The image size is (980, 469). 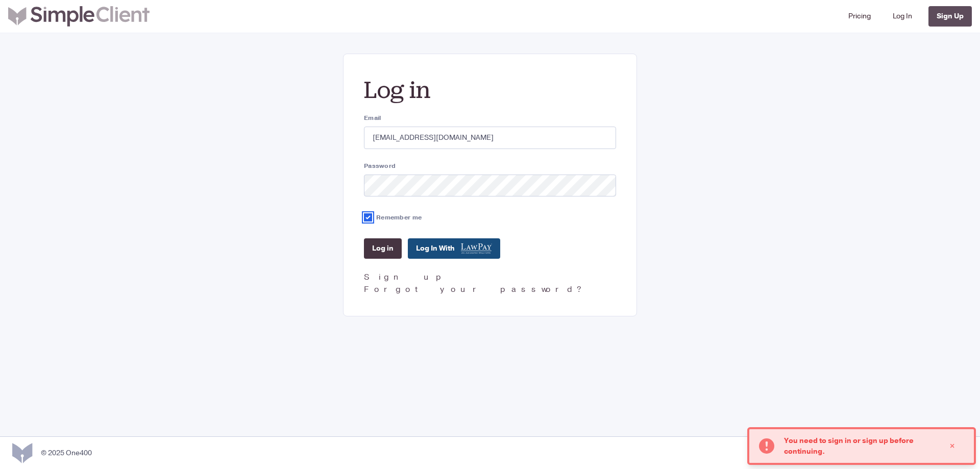 What do you see at coordinates (861, 446) in the screenshot?
I see `p: You need to sign in or sign up before continuing.` at bounding box center [861, 446].